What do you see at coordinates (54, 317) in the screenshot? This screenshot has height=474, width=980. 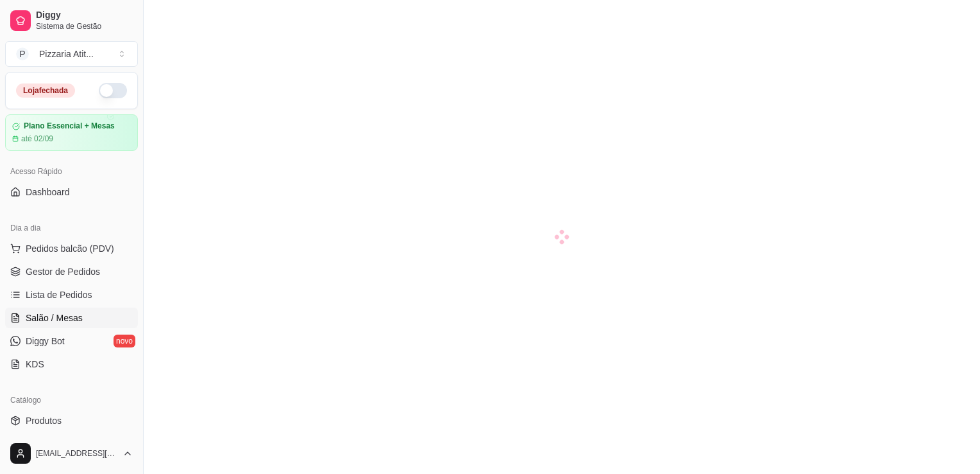 I see `span: Salão / Mesas` at bounding box center [54, 317].